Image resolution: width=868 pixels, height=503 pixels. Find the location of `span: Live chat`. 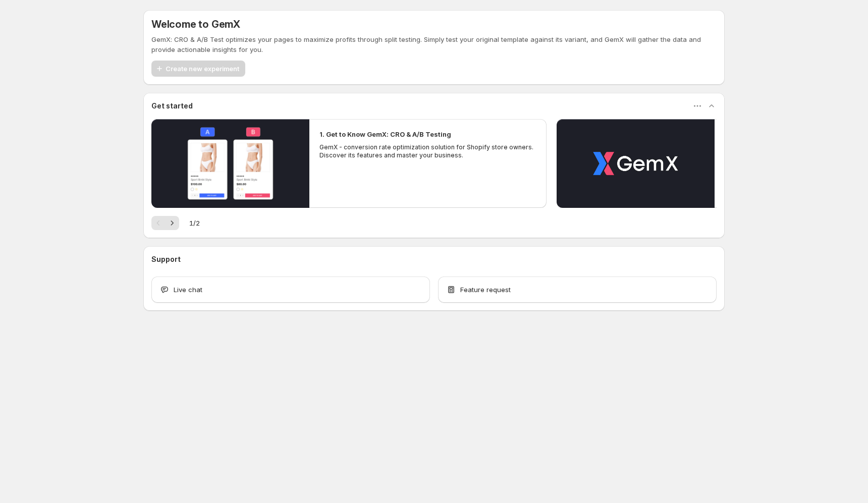

span: Live chat is located at coordinates (187, 289).